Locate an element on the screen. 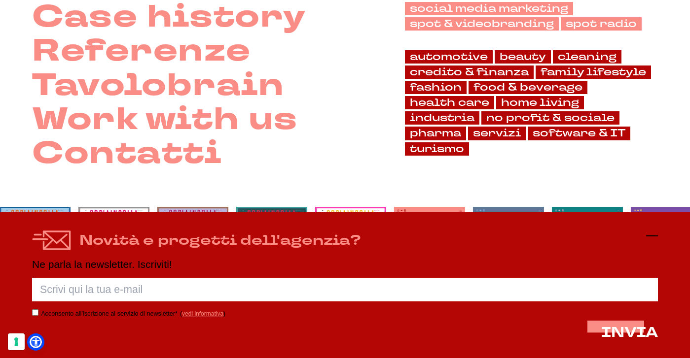  img: copertina numero 39 is located at coordinates (429, 259).